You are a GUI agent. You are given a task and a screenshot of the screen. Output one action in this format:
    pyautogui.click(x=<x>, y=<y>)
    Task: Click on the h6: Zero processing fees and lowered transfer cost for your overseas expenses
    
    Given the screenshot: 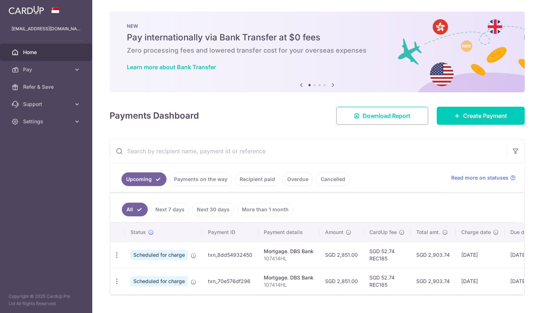 What is the action you would take?
    pyautogui.click(x=317, y=50)
    